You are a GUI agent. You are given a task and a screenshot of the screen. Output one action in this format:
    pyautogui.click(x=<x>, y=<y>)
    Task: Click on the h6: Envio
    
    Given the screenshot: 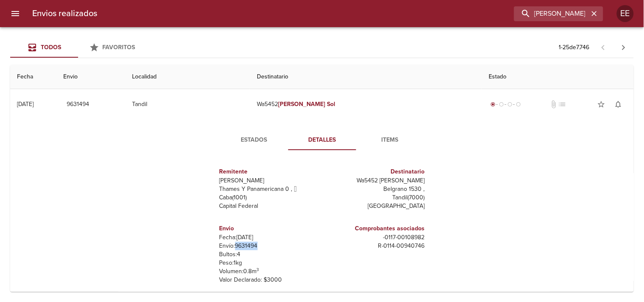 What is the action you would take?
    pyautogui.click(x=269, y=229)
    